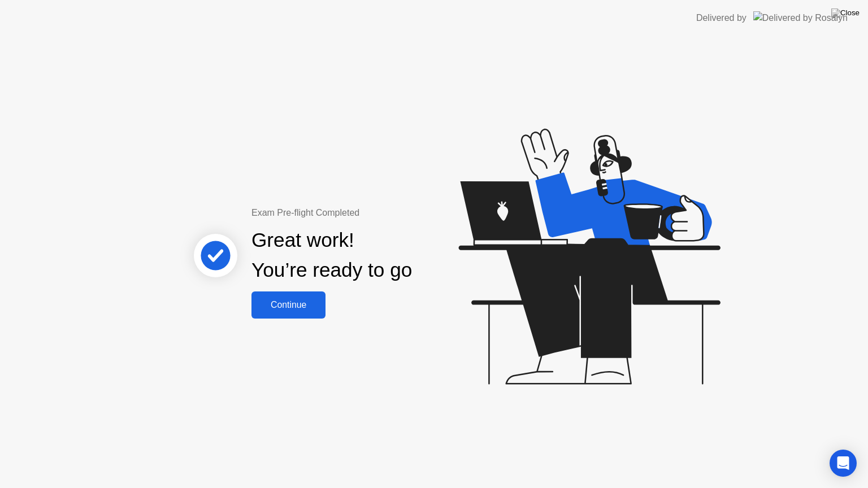 This screenshot has height=488, width=868. I want to click on img: Close, so click(846, 13).